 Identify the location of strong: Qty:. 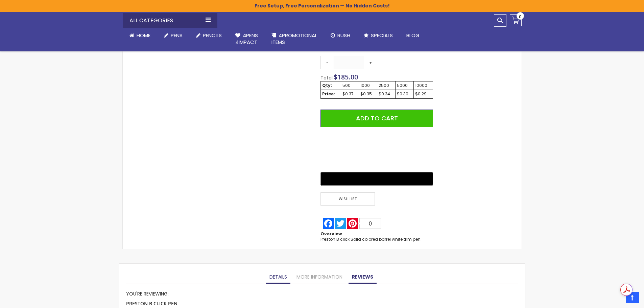
(327, 85).